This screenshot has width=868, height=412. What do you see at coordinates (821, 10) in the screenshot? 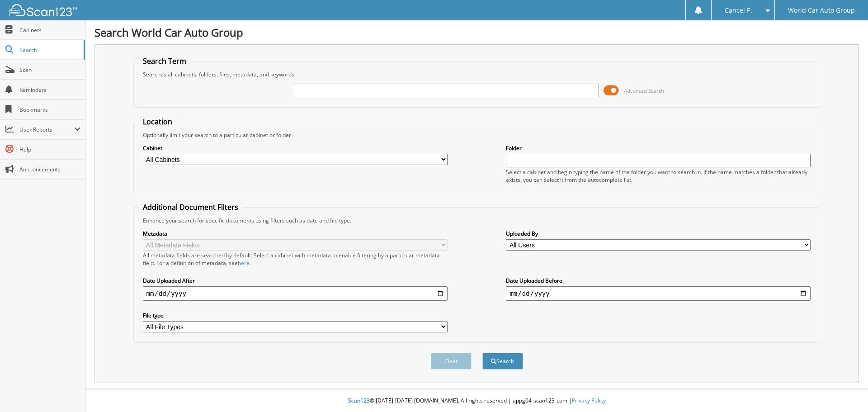
I see `span: World Car Auto Group` at bounding box center [821, 10].